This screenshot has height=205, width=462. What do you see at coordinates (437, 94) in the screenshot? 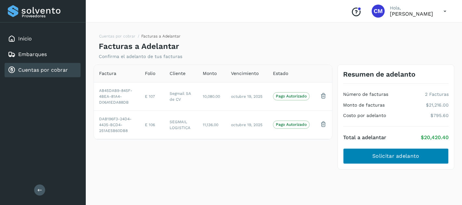
I see `p: 2 Facturas` at bounding box center [437, 94].